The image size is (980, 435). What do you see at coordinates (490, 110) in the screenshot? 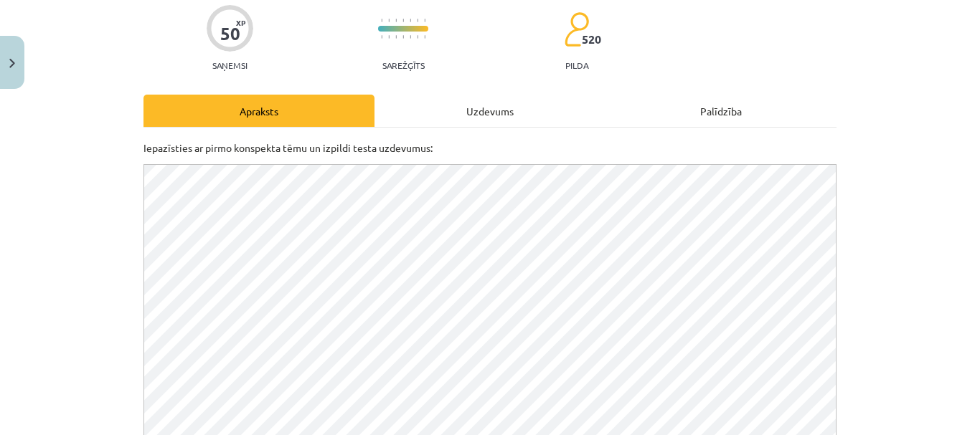
I see `div: Uzdevums` at bounding box center [490, 110].